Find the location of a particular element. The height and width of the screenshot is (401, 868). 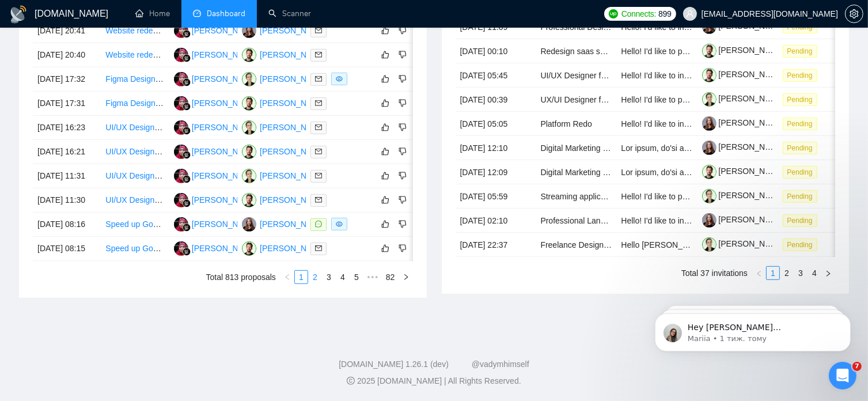

img: logo is located at coordinates (18, 15).